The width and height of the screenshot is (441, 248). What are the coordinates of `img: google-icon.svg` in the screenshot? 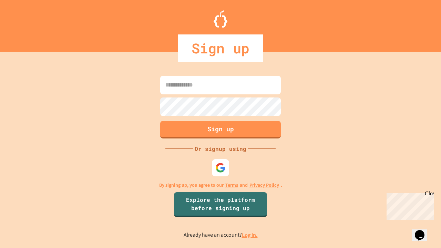 It's located at (221, 168).